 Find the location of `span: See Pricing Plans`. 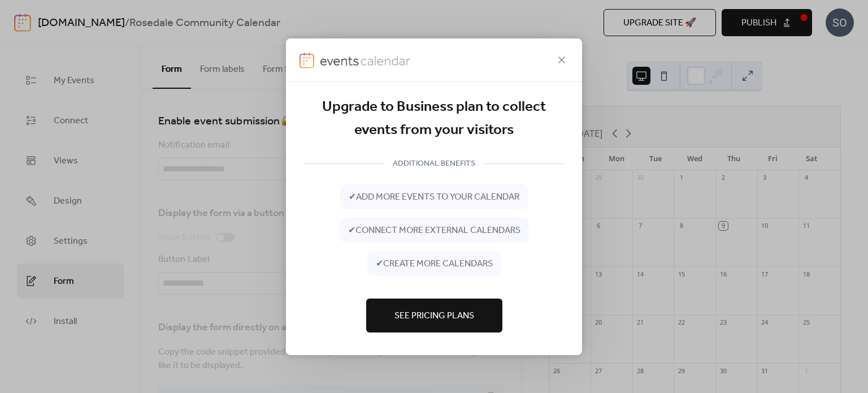

span: See Pricing Plans is located at coordinates (434, 316).